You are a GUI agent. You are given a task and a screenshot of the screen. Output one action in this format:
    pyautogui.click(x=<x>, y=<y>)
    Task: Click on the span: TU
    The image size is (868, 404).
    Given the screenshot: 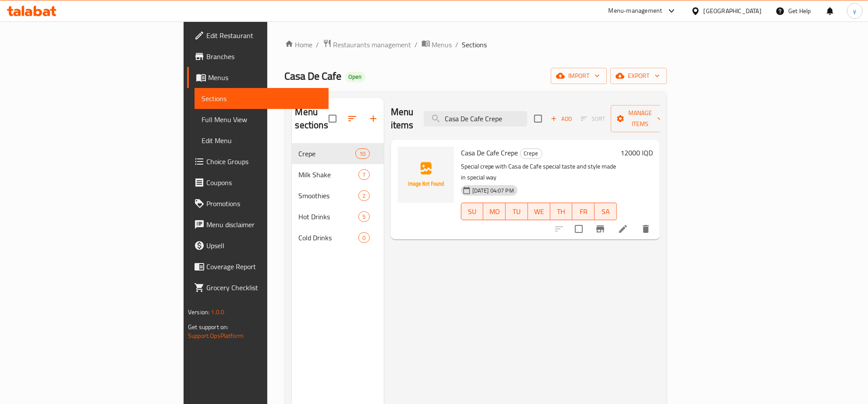 What is the action you would take?
    pyautogui.click(x=516, y=212)
    